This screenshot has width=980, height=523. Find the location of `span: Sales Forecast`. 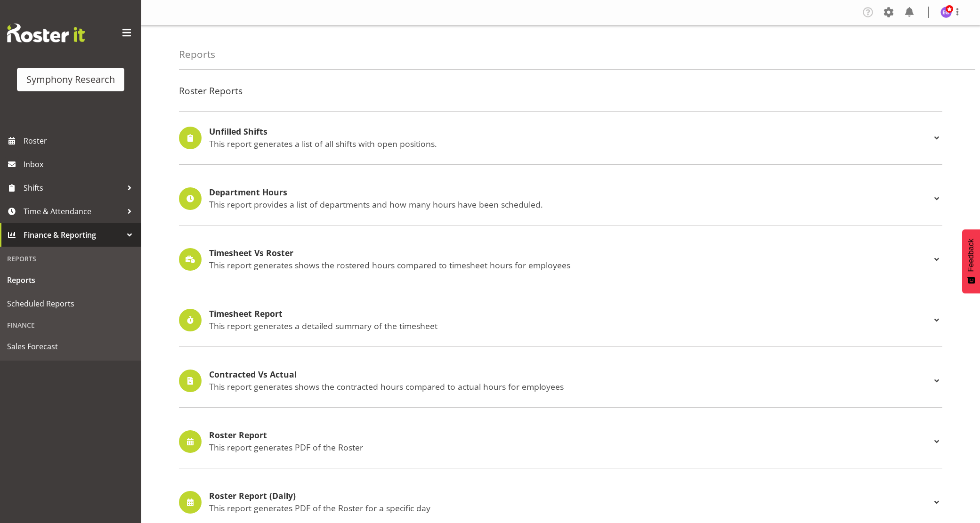

span: Sales Forecast is located at coordinates (71, 347).